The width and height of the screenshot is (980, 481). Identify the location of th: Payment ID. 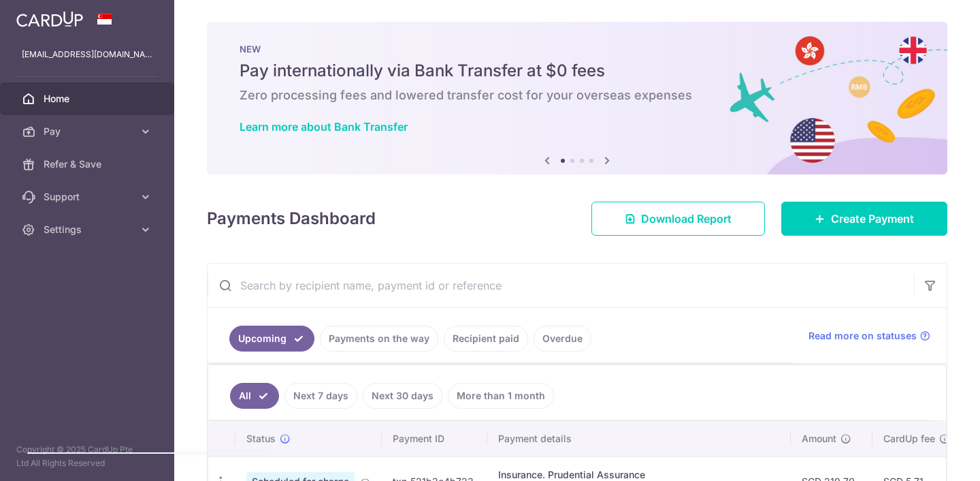
(434, 438).